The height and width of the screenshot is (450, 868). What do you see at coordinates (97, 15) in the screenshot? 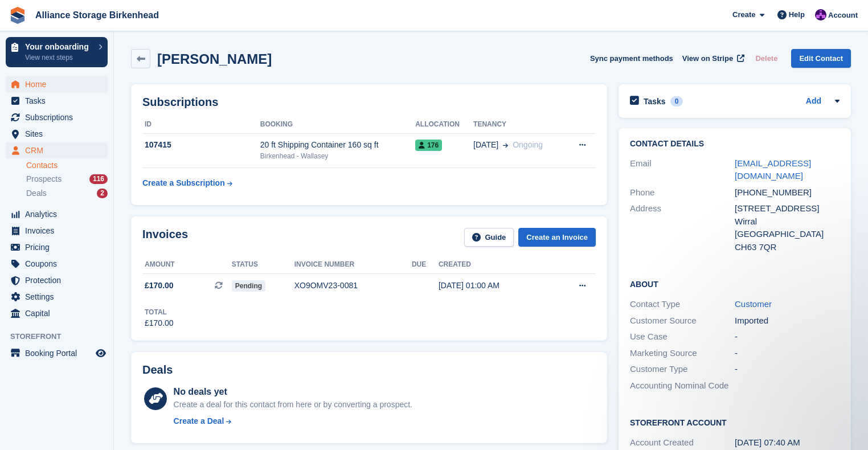
I see `a: Alliance Storage Birkenhead` at bounding box center [97, 15].